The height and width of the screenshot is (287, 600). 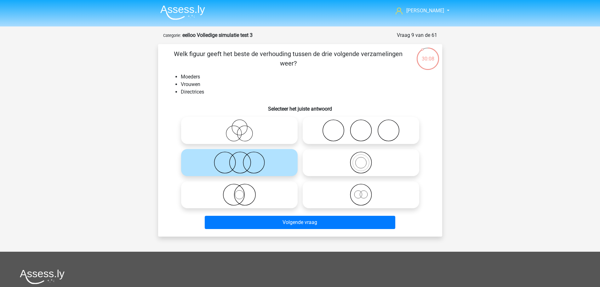 I want to click on div: Vraag 9 van de 61, so click(x=417, y=35).